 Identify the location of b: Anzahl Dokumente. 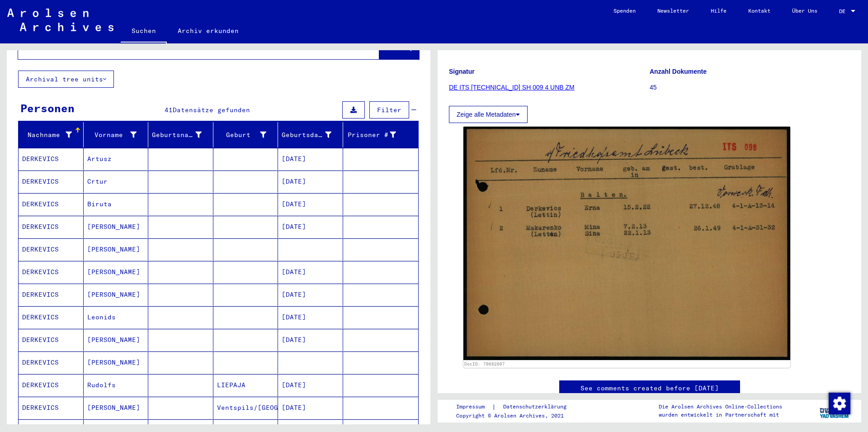
(678, 72).